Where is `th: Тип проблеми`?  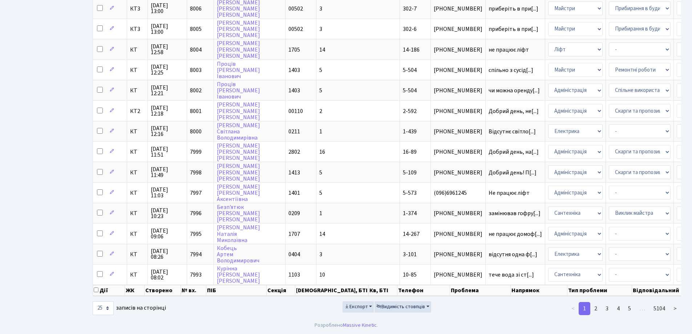
th: Тип проблеми is located at coordinates (600, 290).